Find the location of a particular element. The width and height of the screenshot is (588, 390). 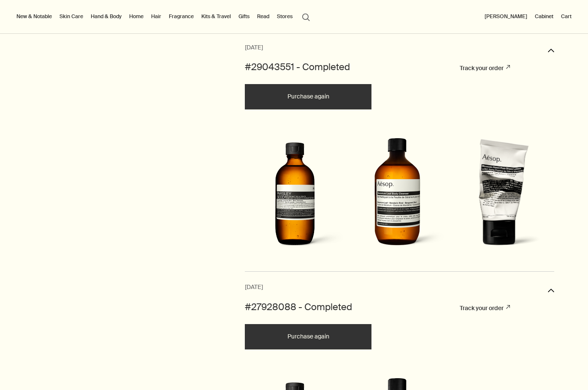

a: Hand & Body is located at coordinates (106, 17).